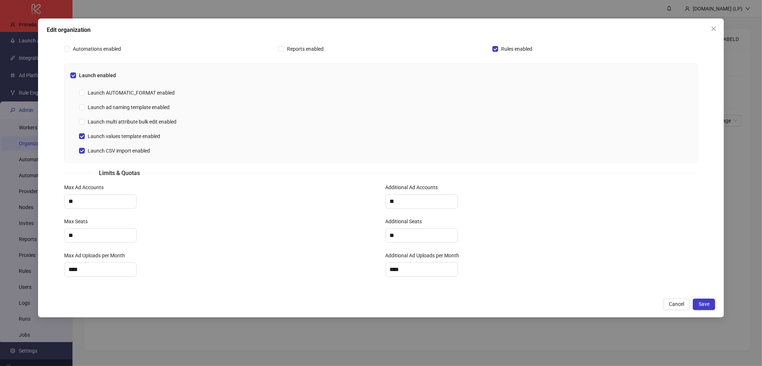 This screenshot has width=762, height=366. I want to click on span: Launch ad naming template enabled, so click(129, 107).